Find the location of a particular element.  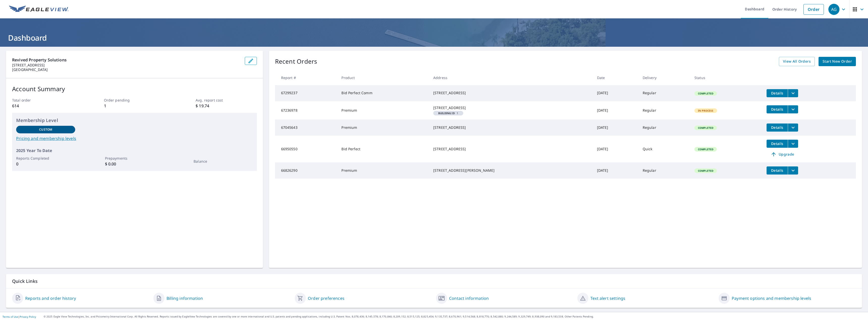

td: Bid Perfect Comm is located at coordinates (383, 93).